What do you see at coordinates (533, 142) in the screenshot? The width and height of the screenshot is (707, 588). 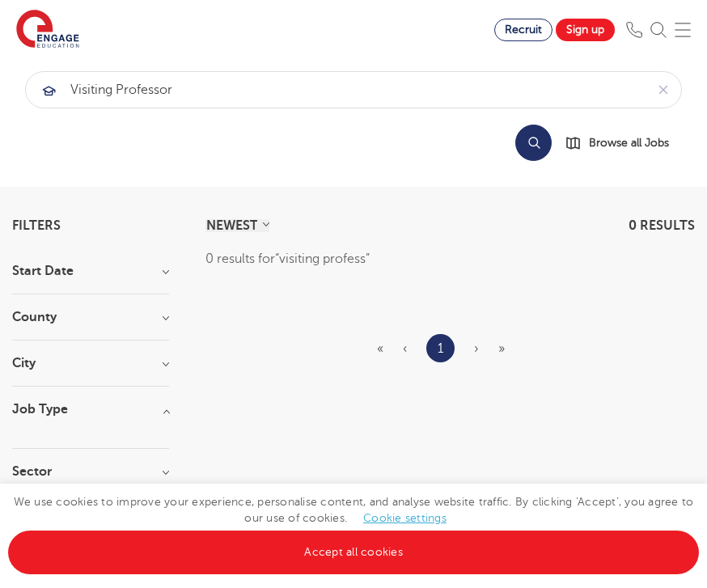 I see `button: Search` at bounding box center [533, 142].